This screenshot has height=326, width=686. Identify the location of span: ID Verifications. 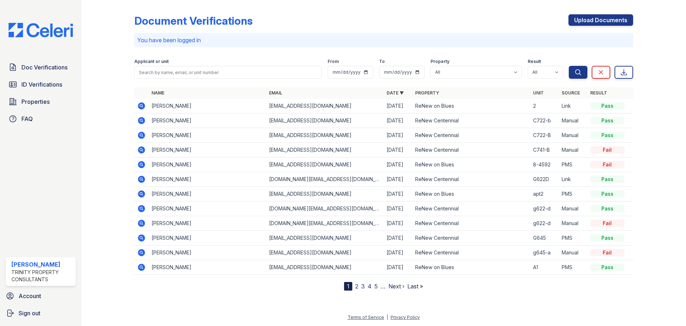
(42, 84).